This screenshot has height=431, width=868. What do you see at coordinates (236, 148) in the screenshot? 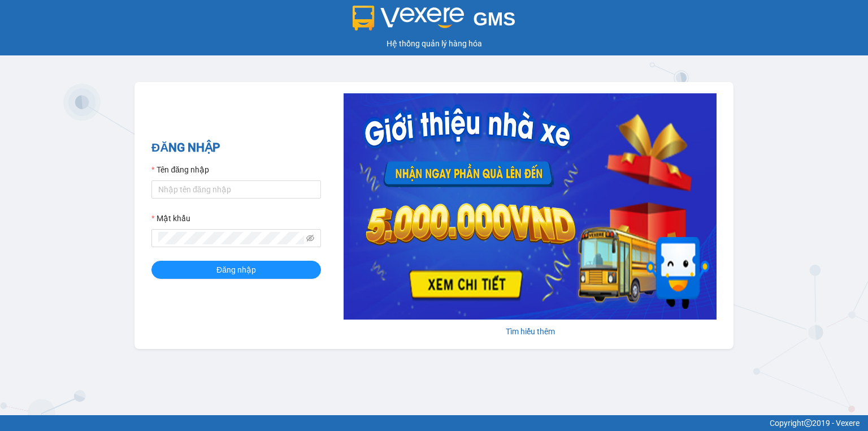
I see `h2: ĐĂNG NHẬP` at bounding box center [236, 148].